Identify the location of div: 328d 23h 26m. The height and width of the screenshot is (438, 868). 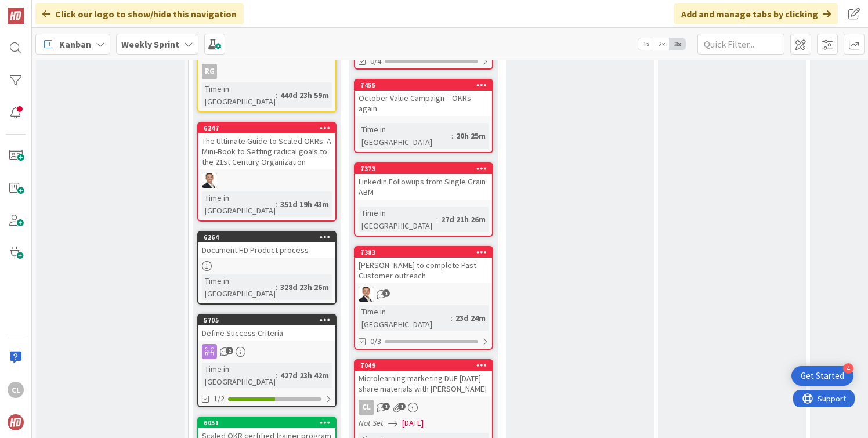
(304, 287).